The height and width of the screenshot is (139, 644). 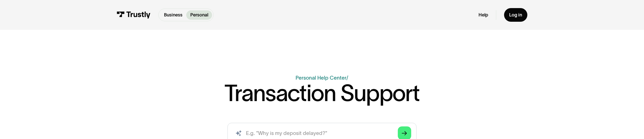 I want to click on img: Trustly Logo, so click(x=133, y=15).